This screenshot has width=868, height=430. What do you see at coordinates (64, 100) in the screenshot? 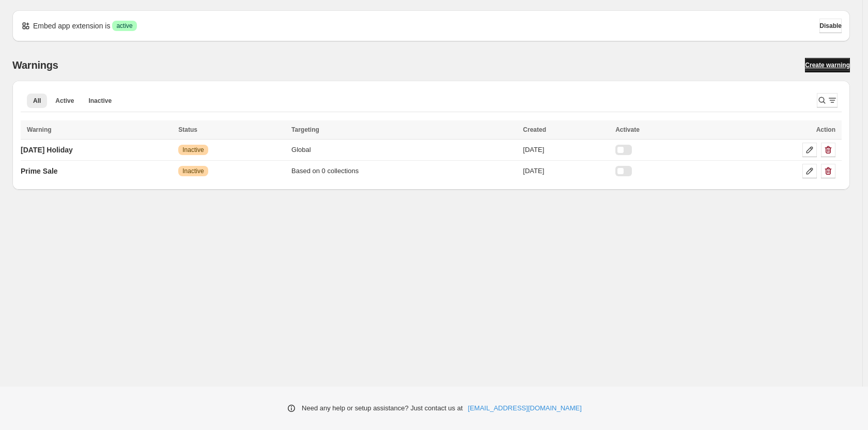
I see `span: Active` at bounding box center [64, 100].